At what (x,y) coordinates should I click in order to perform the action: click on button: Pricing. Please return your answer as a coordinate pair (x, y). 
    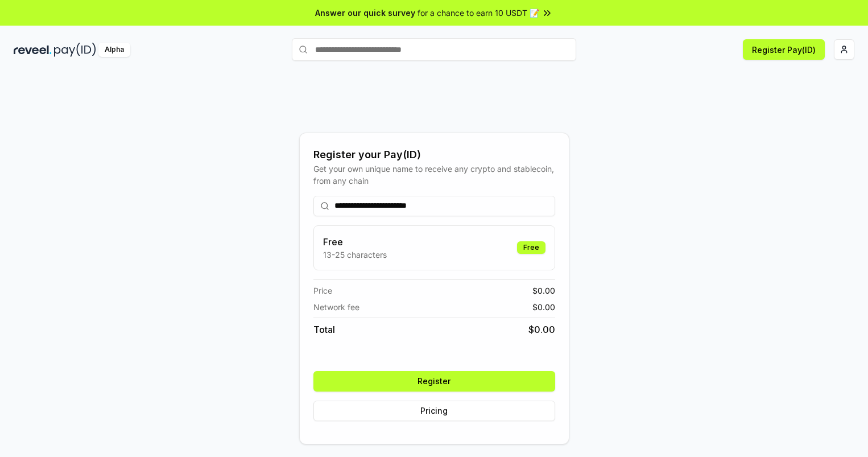
    Looking at the image, I should click on (434, 411).